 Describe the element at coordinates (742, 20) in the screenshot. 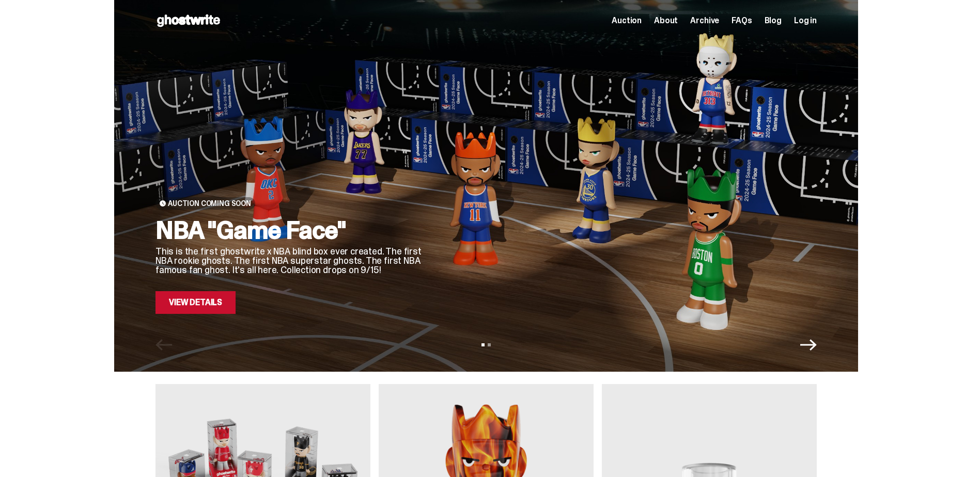

I see `a: FAQs` at that location.